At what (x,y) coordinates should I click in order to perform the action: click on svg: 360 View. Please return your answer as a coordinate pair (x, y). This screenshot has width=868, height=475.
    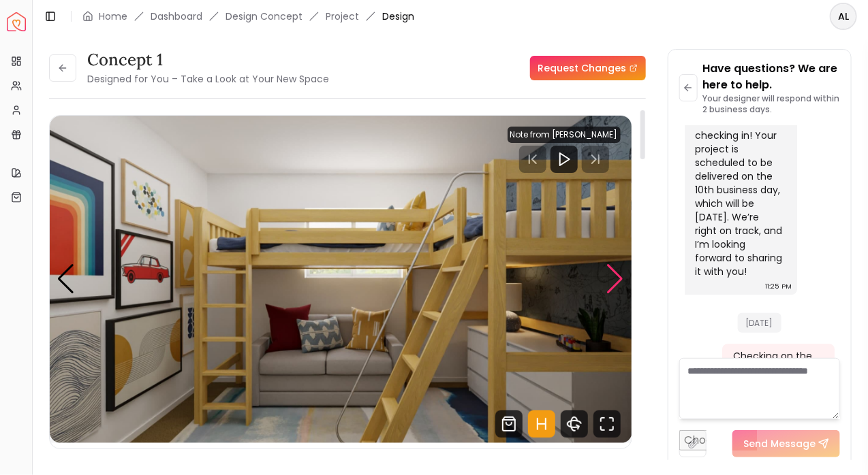
    Looking at the image, I should click on (575, 424).